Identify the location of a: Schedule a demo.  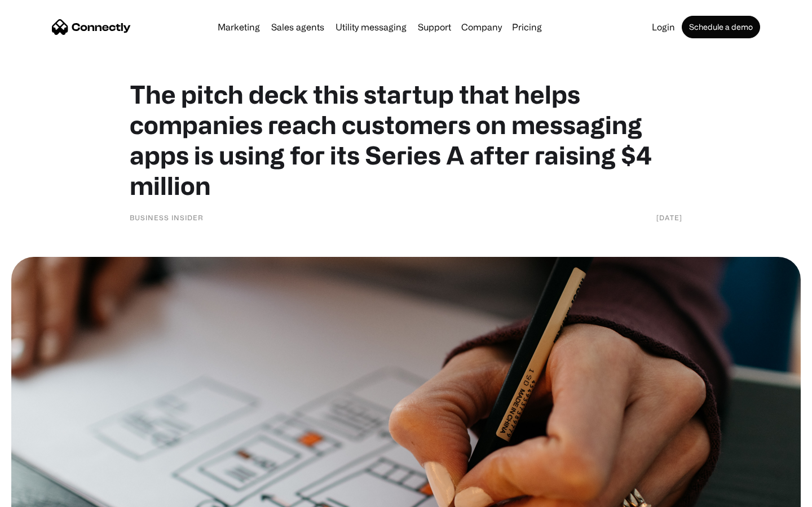
(720, 27).